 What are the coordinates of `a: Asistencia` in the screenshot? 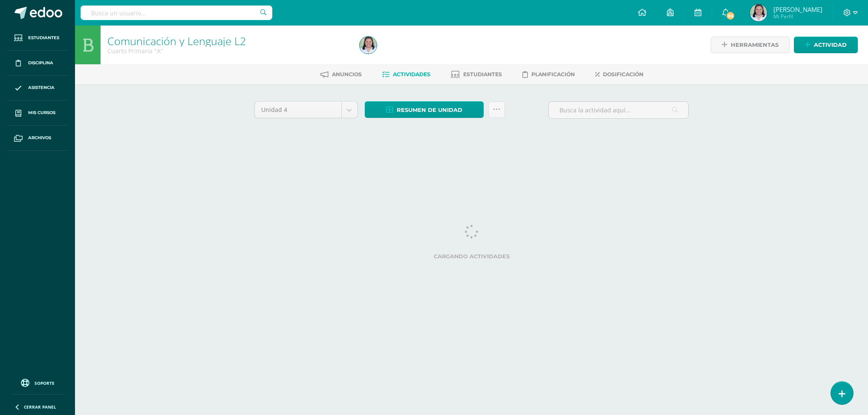 It's located at (37, 88).